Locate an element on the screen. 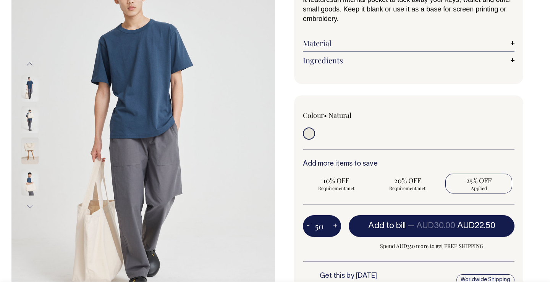 The image size is (550, 282). span: Spend AUD350 more to get FREE SHIPPING is located at coordinates (431, 246).